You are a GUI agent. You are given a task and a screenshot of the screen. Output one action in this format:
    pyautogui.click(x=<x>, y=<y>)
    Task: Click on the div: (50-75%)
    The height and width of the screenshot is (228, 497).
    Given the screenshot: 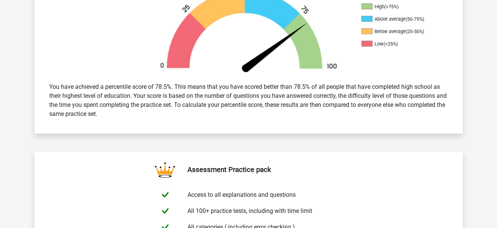 What is the action you would take?
    pyautogui.click(x=415, y=19)
    